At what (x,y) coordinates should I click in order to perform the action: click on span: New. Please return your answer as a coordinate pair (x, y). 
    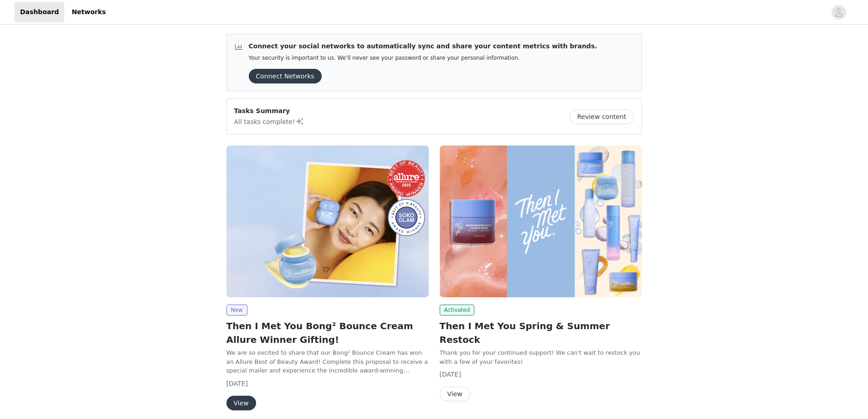
    Looking at the image, I should click on (237, 310).